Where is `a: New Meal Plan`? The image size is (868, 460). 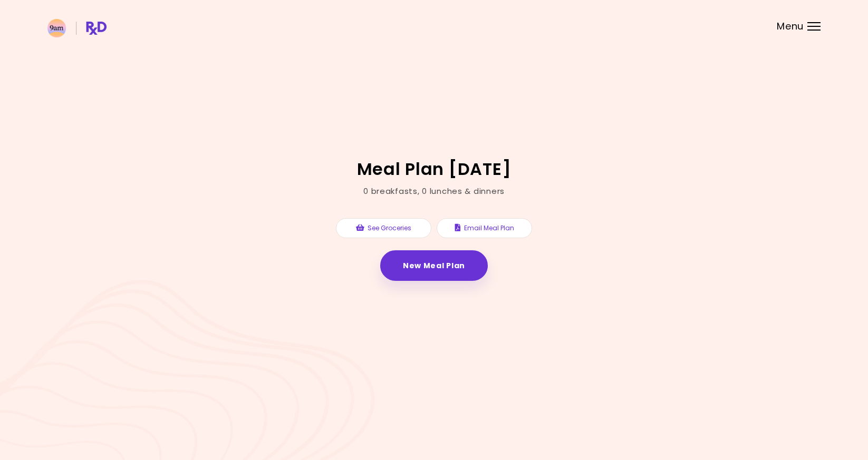 a: New Meal Plan is located at coordinates (434, 266).